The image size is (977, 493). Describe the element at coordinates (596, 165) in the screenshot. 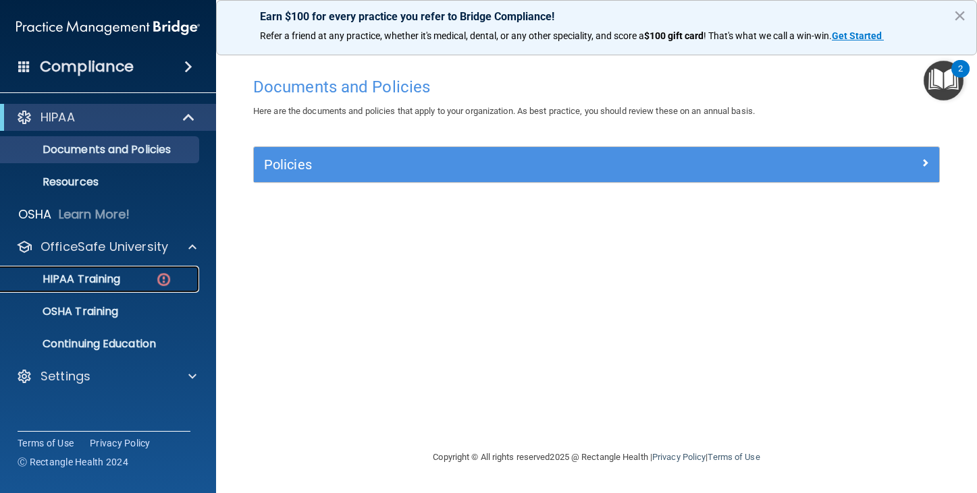

I see `a: Policies` at that location.